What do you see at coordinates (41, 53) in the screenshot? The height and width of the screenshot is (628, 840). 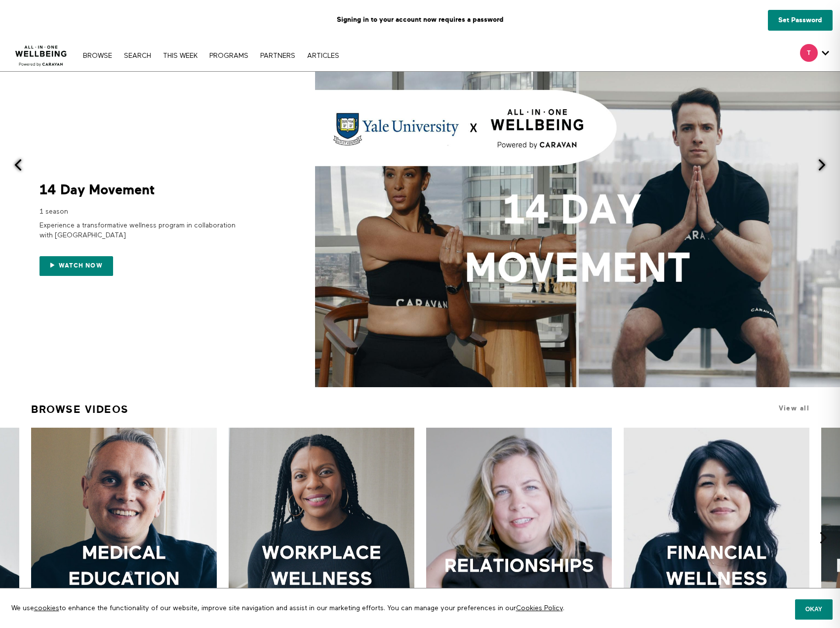 I see `img: CARAVAN` at bounding box center [41, 53].